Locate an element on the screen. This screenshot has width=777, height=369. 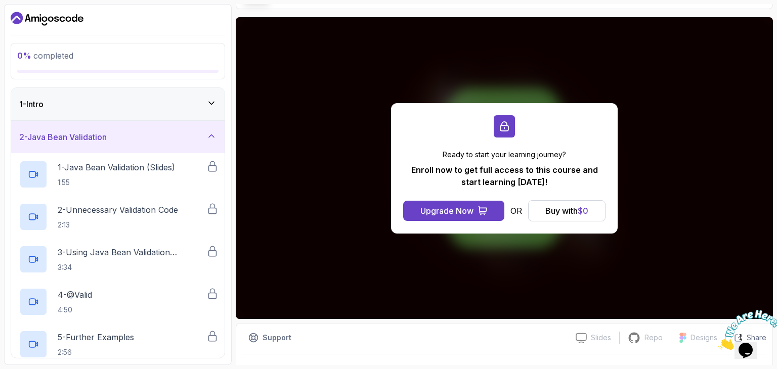
p: 2:13 is located at coordinates (118, 225).